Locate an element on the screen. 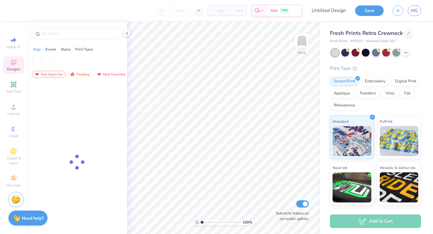 Image resolution: width=433 pixels, height=234 pixels. strong: Need help? is located at coordinates (33, 218).